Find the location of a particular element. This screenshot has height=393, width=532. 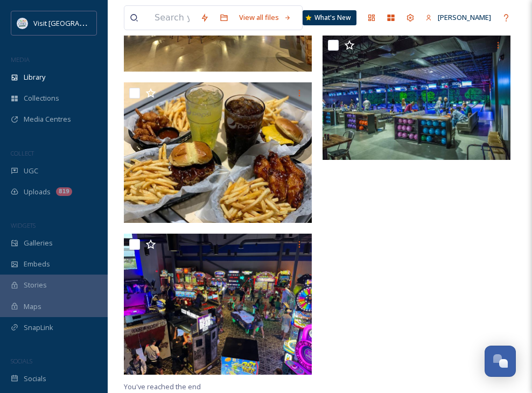

img: 2016-01-08_highlights_33-1-X2.jpg is located at coordinates (416, 97).